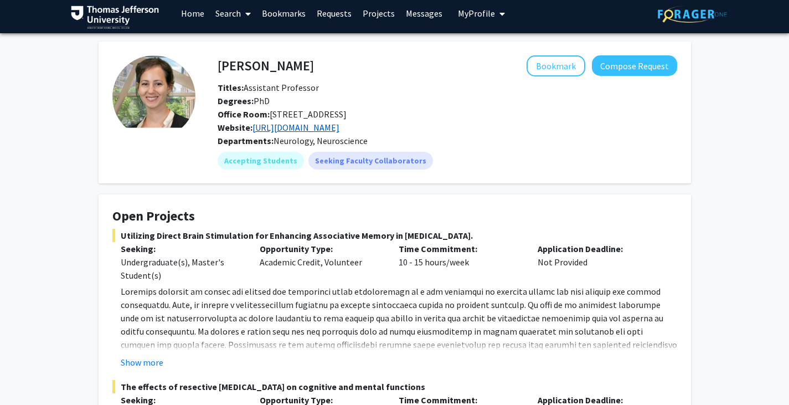  I want to click on b: Departments:, so click(245, 141).